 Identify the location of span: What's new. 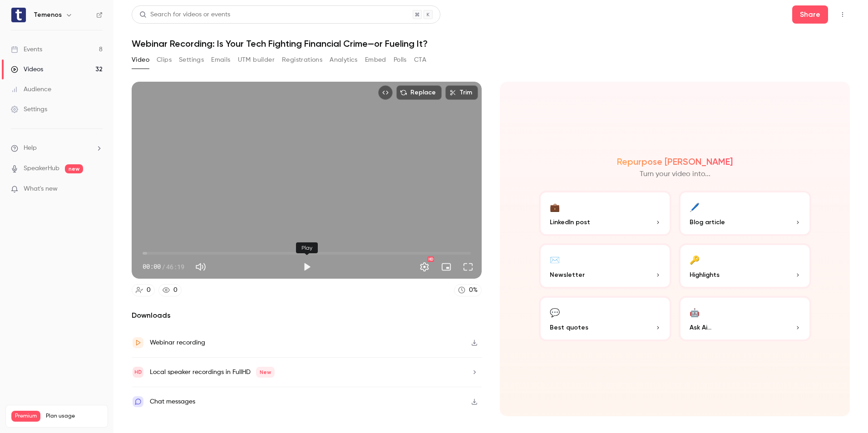
(41, 189).